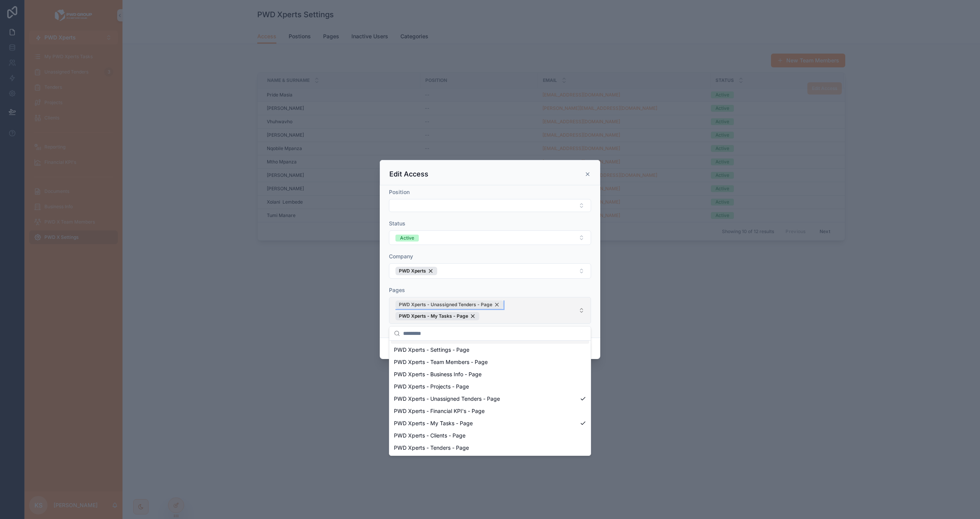  What do you see at coordinates (439, 411) in the screenshot?
I see `span: PWD Xperts - Financial KPI's - Page` at bounding box center [439, 411].